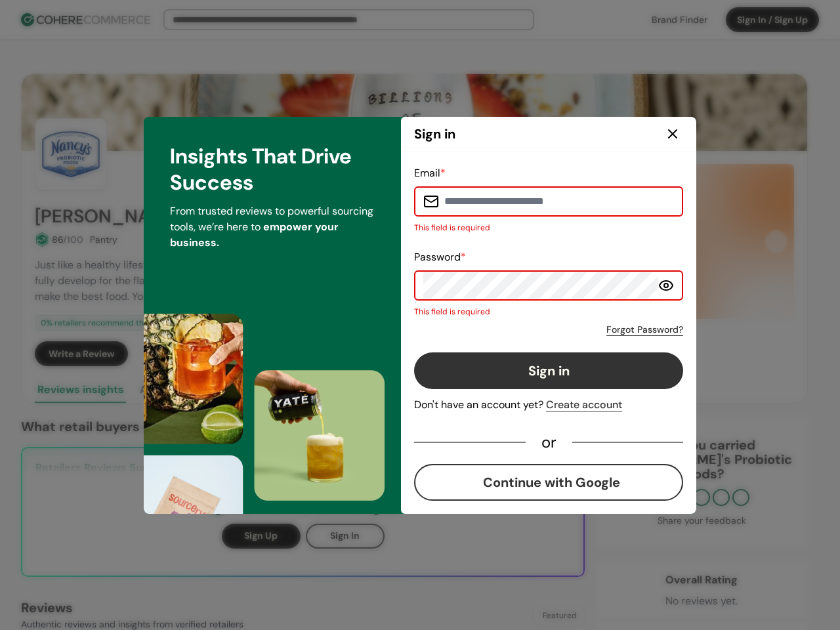 This screenshot has width=840, height=630. I want to click on h3: Insights That Drive Success, so click(272, 169).